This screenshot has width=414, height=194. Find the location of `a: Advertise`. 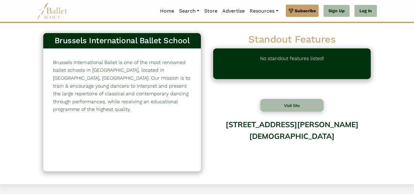

a: Advertise is located at coordinates (233, 11).